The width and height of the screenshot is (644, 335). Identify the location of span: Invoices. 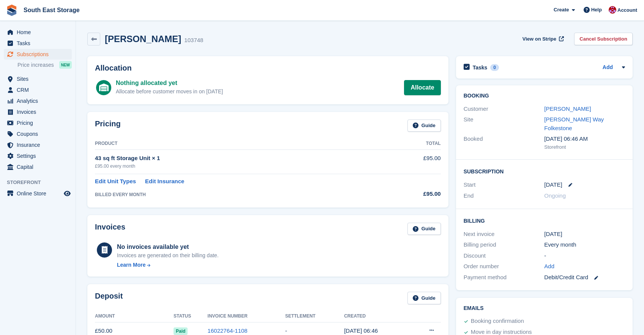
(40, 112).